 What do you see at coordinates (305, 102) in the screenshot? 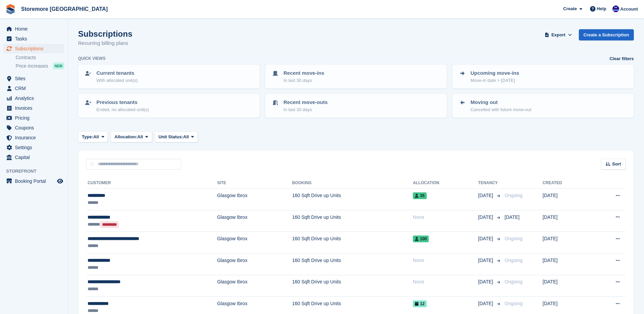
I see `p: Recent move-outs` at bounding box center [305, 102].